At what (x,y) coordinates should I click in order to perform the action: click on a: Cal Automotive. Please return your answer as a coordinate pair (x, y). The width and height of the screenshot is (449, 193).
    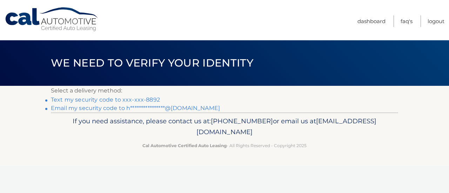
    Looking at the image, I should click on (52, 19).